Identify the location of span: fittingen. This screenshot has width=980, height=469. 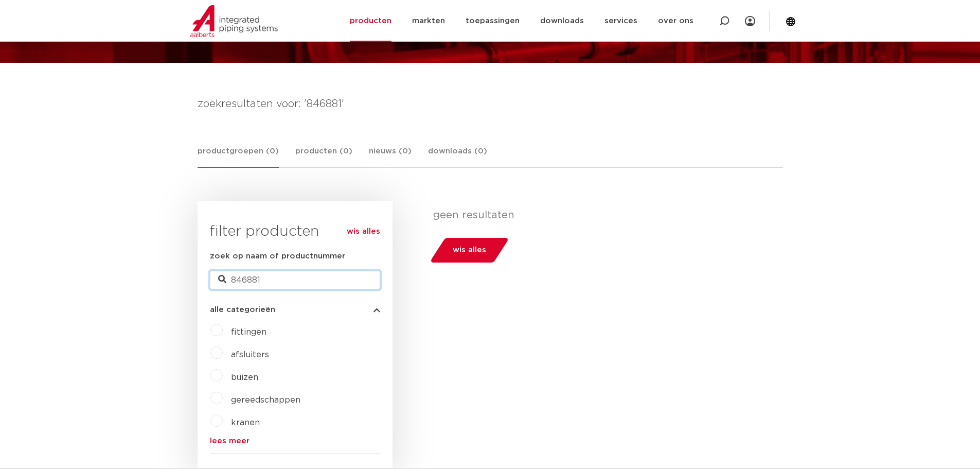
(248, 332).